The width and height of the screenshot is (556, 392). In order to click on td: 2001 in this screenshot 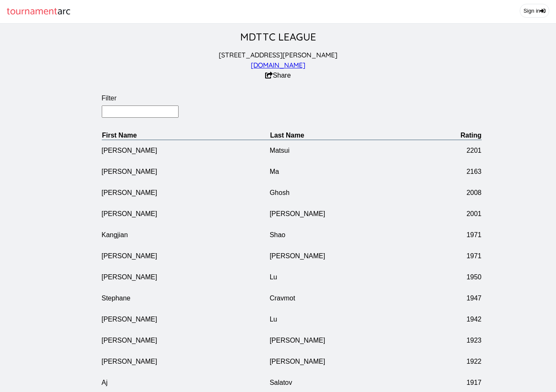, I will do `click(460, 214)`.